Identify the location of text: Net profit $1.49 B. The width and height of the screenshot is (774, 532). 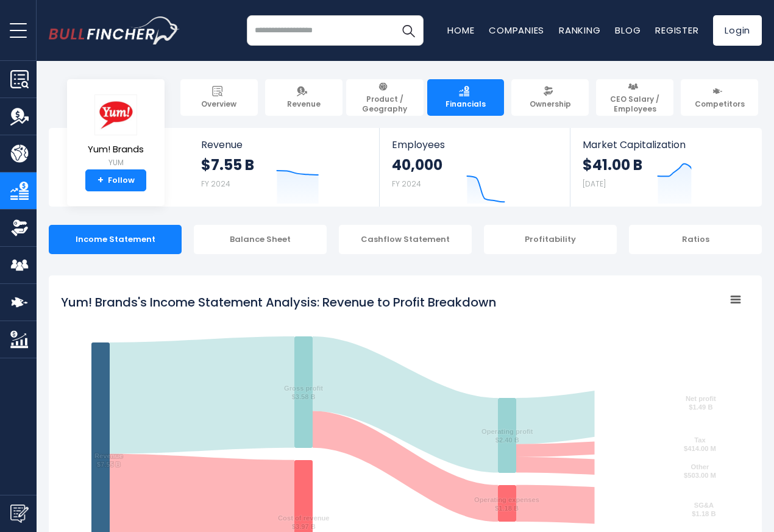
(701, 402).